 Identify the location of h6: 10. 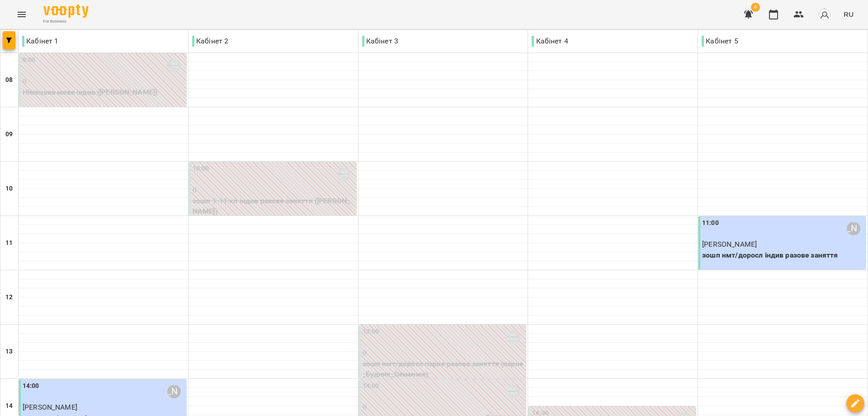
(9, 189).